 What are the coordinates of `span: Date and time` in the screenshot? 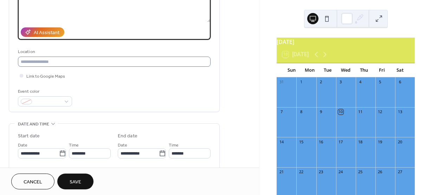 It's located at (33, 124).